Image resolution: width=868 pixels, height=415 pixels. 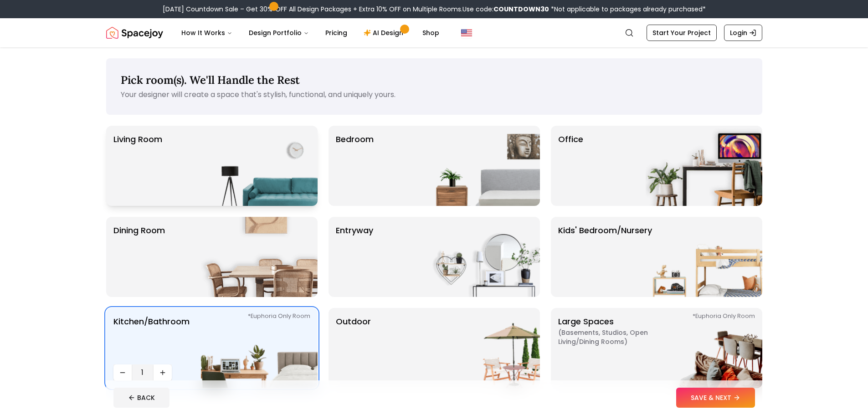 I want to click on img: Large Spaces *Euphoria Only, so click(x=704, y=348).